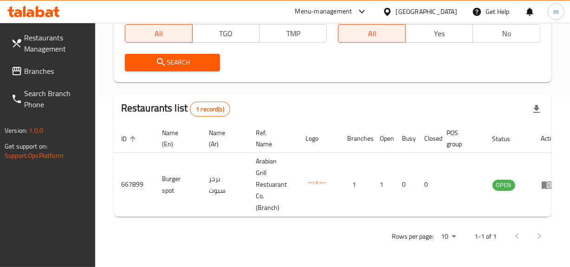 The image size is (570, 267). Describe the element at coordinates (293, 33) in the screenshot. I see `button: TMP` at that location.